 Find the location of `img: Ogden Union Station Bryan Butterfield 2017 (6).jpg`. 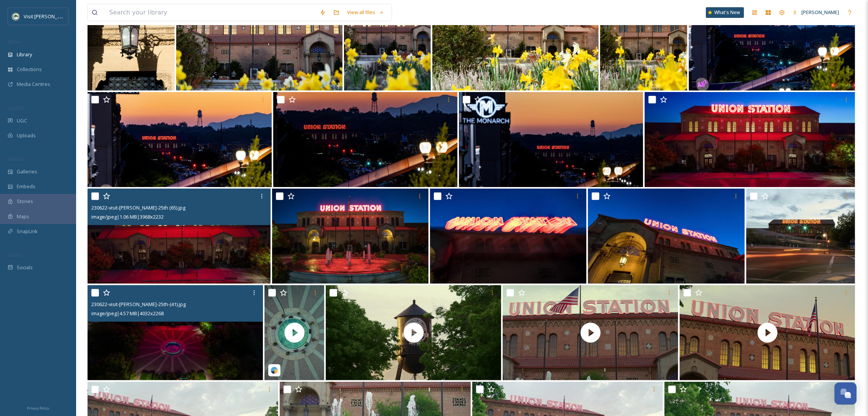

img: Ogden Union Station Bryan Butterfield 2017 (6).jpg is located at coordinates (508, 236).